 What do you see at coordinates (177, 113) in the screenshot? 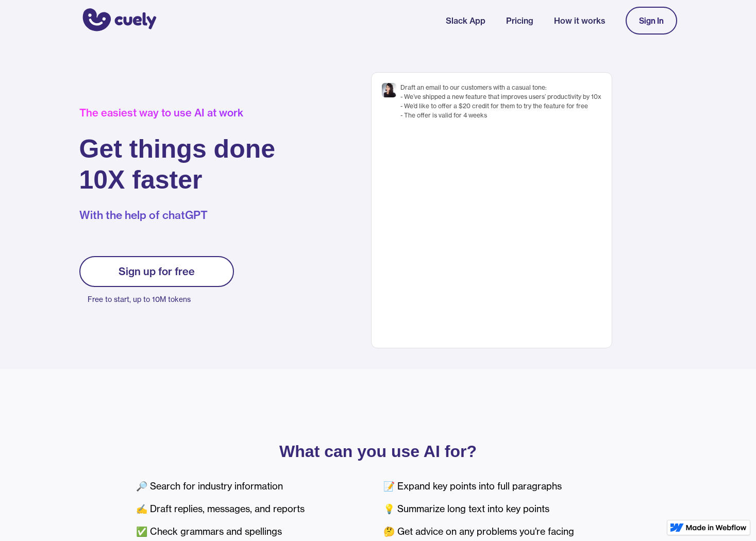
I see `div: The easiest way to use AI at work` at bounding box center [177, 113].